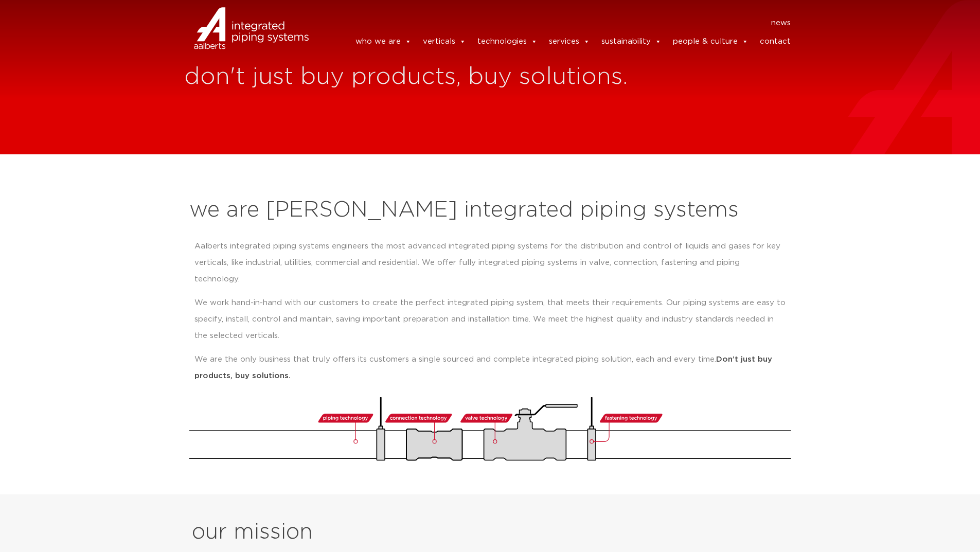 This screenshot has width=980, height=552. I want to click on a: verticals, so click(444, 42).